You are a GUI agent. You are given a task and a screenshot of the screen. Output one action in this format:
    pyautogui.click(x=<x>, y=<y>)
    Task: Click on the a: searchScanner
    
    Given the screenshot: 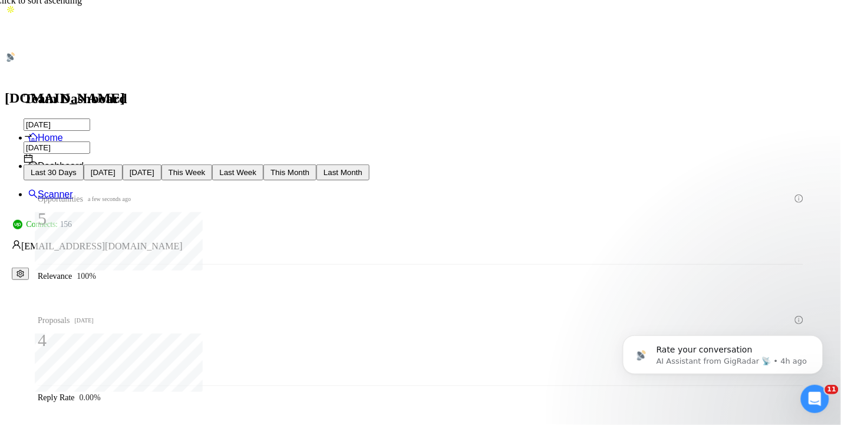 What is the action you would take?
    pyautogui.click(x=51, y=194)
    